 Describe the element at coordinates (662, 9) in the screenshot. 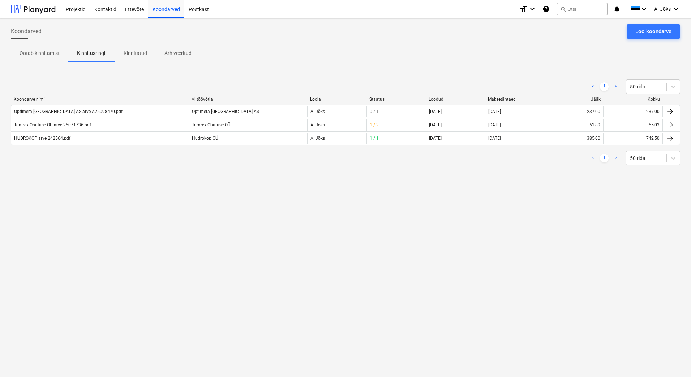

I see `span: A. Jõks` at that location.